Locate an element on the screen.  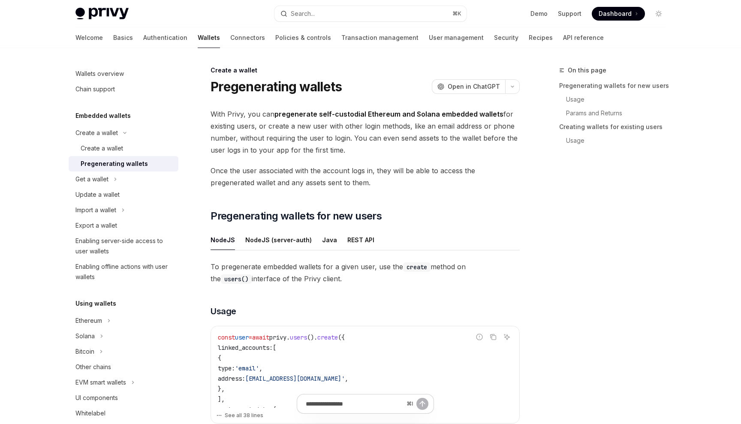
button: Open search is located at coordinates (370, 14).